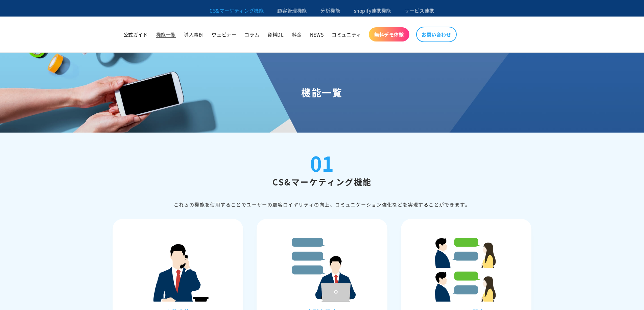 The width and height of the screenshot is (644, 310). Describe the element at coordinates (178, 268) in the screenshot. I see `img: ⾃動応答` at that location.